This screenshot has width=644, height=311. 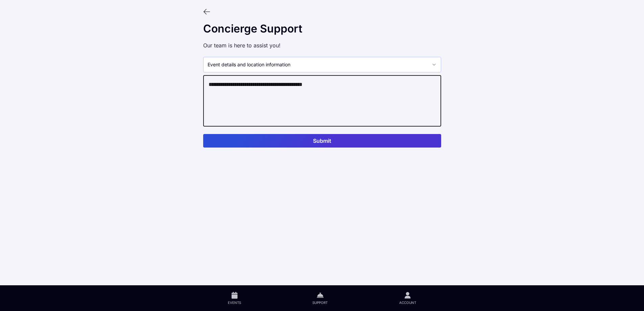 I want to click on div: Concierge Support, so click(x=322, y=29).